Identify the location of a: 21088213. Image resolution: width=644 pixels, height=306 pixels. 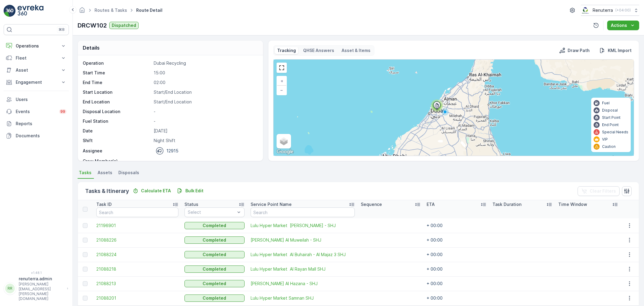
(137, 284).